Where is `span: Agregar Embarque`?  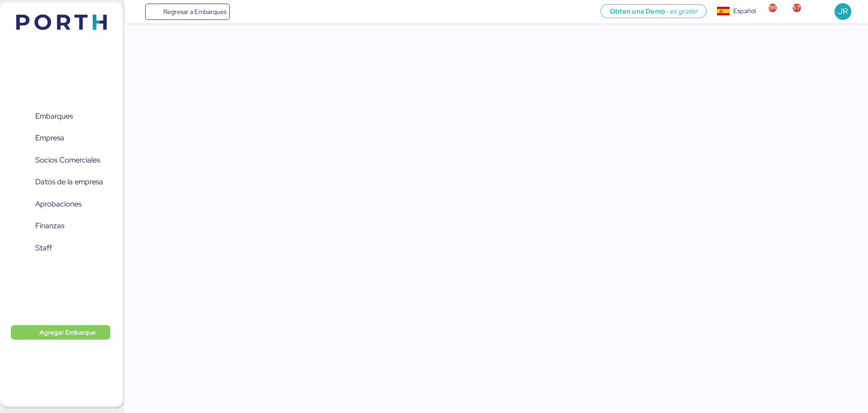
span: Agregar Embarque is located at coordinates (67, 332).